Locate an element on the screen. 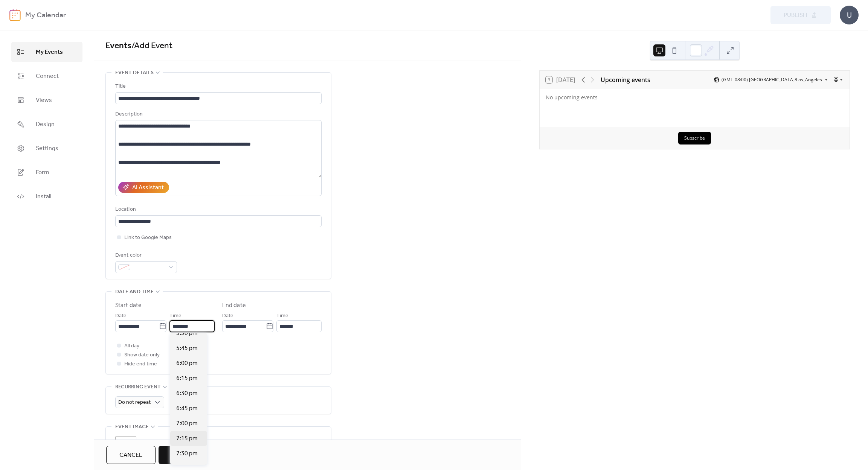 The height and width of the screenshot is (470, 868). span: Recurring event is located at coordinates (138, 387).